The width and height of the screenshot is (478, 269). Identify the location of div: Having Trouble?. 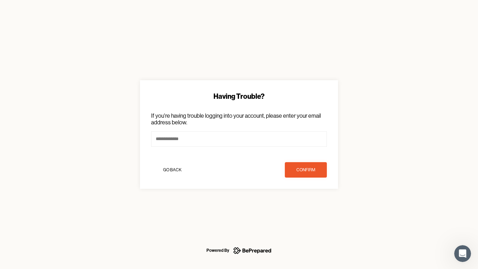
(239, 96).